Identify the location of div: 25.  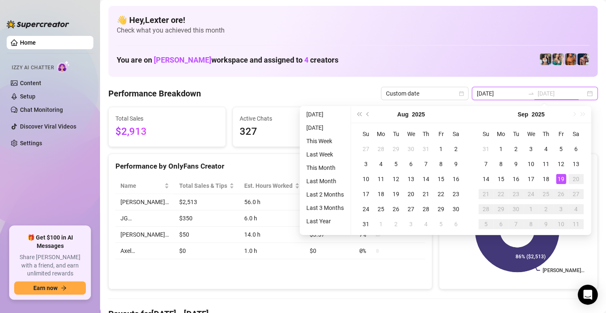
(381, 209).